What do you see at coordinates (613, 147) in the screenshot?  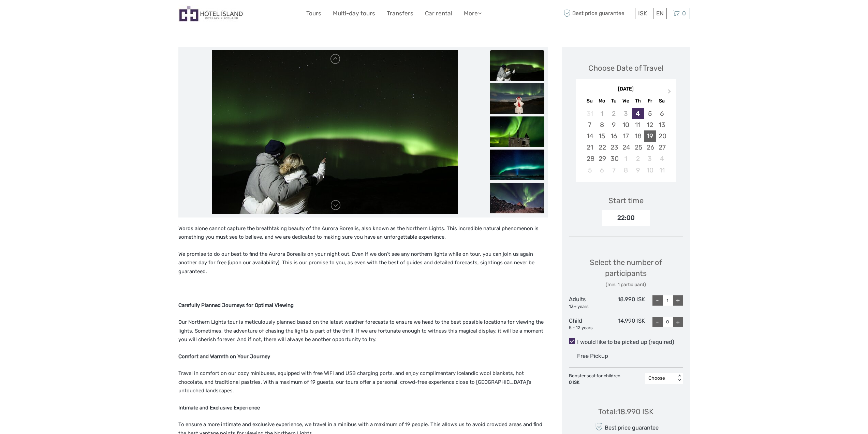 I see `div: Choose Tuesday, September 23rd, 2025` at bounding box center [613, 147].